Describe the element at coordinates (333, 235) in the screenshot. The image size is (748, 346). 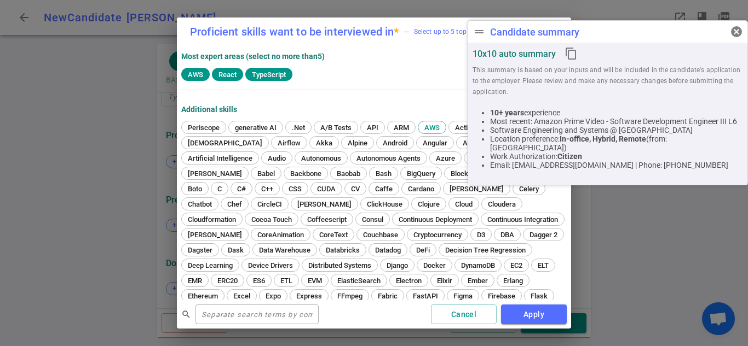
I see `span: CoreText` at that location.